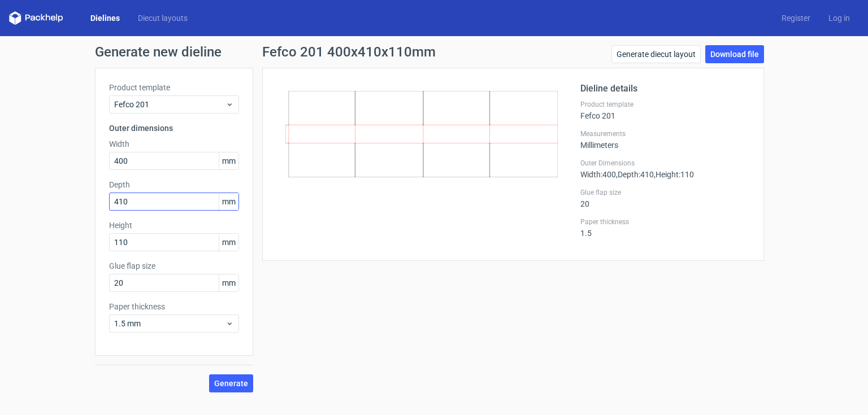 Image resolution: width=868 pixels, height=415 pixels. What do you see at coordinates (174, 225) in the screenshot?
I see `label: Height` at bounding box center [174, 225].